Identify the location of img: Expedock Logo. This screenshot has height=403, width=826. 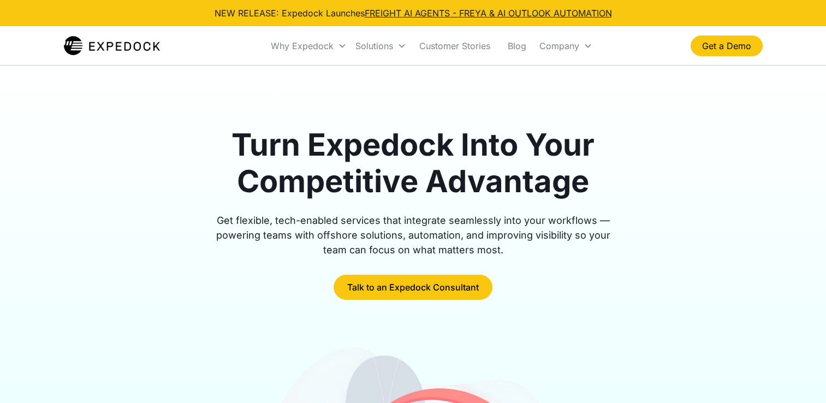
(112, 46).